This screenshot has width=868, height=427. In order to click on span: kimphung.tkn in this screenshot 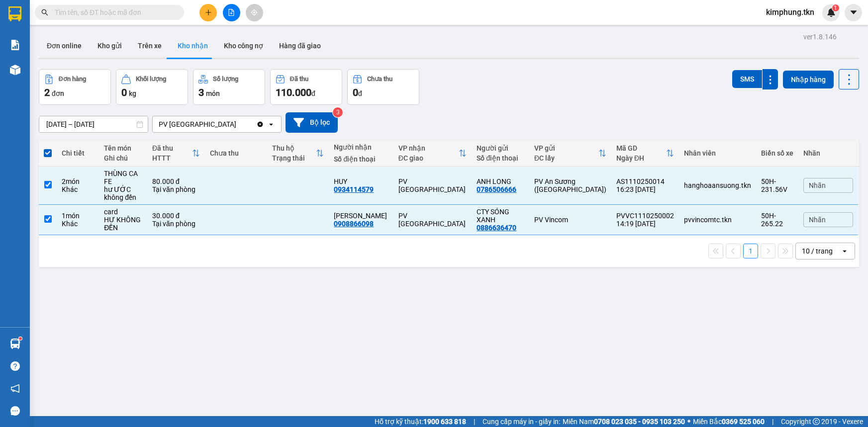, I will do `click(789, 12)`.